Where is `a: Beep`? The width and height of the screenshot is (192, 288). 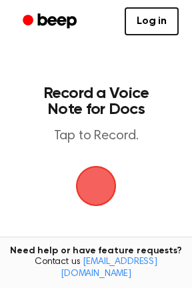
a: Beep is located at coordinates (51, 21).